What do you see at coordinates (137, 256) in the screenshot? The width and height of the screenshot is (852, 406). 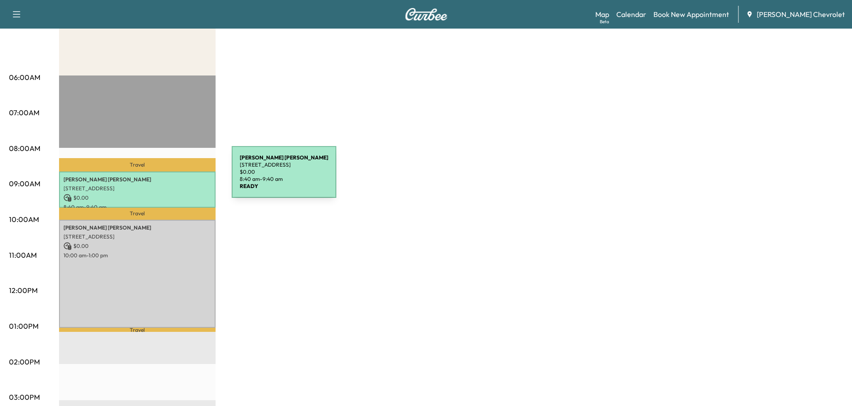 I see `p: 10:00 am - 1:00 pm` at bounding box center [137, 256].